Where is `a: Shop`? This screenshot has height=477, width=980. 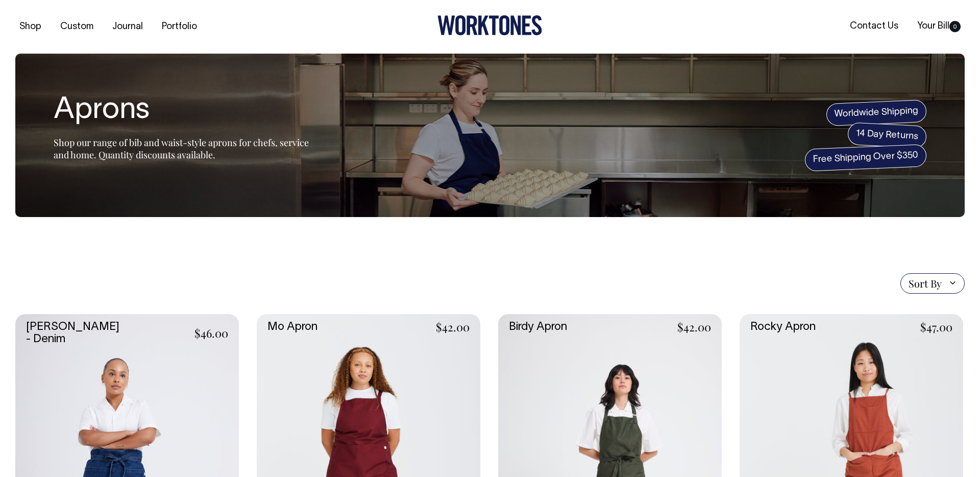 a: Shop is located at coordinates (30, 26).